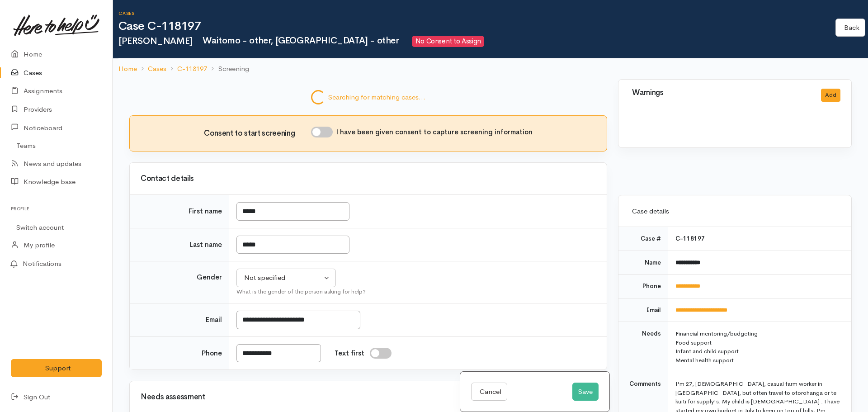 Image resolution: width=868 pixels, height=412 pixels. I want to click on span: No Consent to Assign, so click(448, 41).